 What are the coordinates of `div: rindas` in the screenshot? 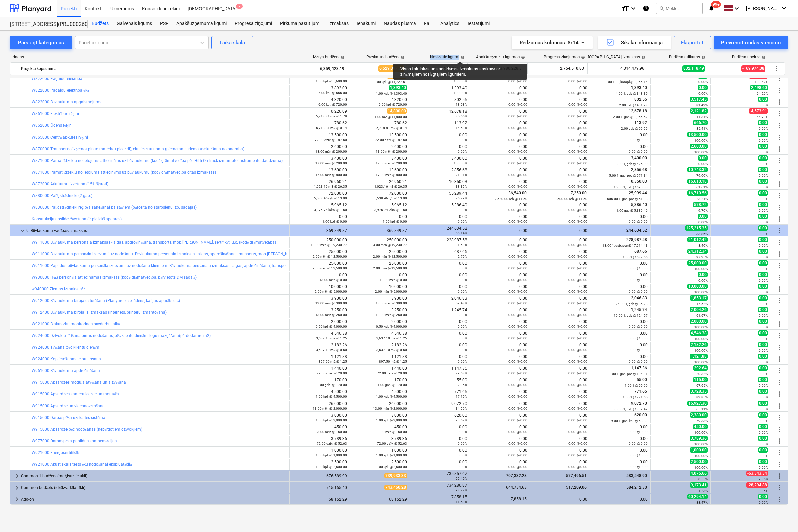 It's located at (149, 57).